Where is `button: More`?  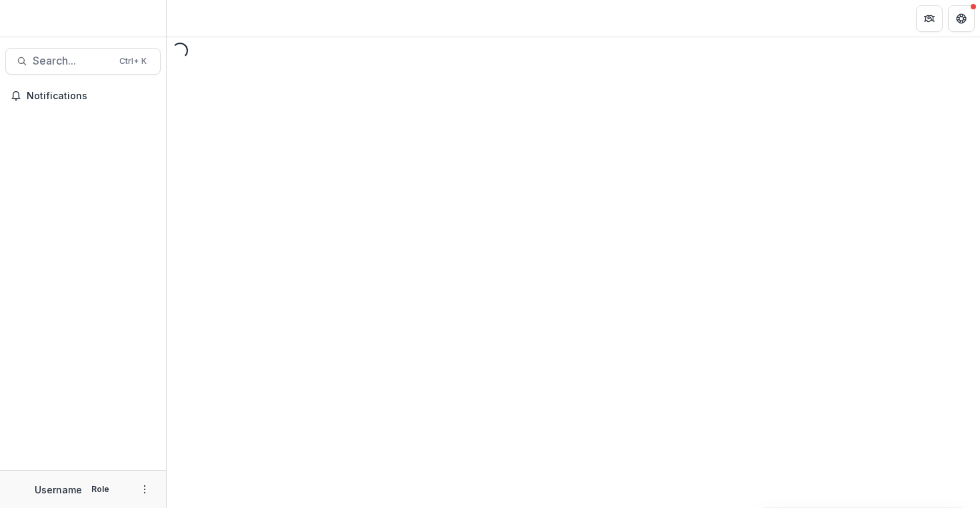 button: More is located at coordinates (145, 490).